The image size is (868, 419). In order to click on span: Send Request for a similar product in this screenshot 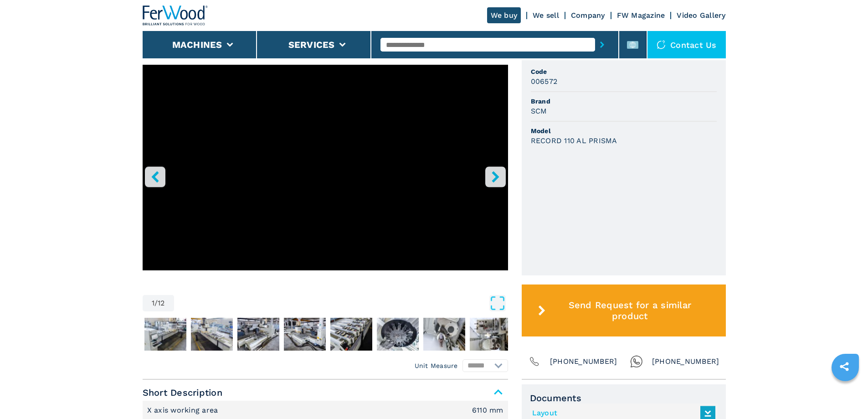, I will do `click(630, 310)`.